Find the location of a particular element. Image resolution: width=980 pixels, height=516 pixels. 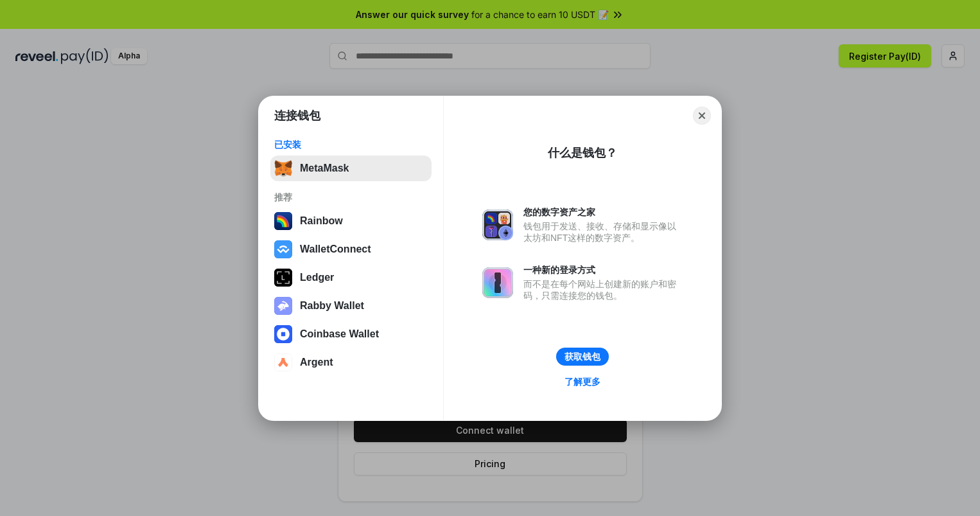

div: Argent is located at coordinates (316, 363).